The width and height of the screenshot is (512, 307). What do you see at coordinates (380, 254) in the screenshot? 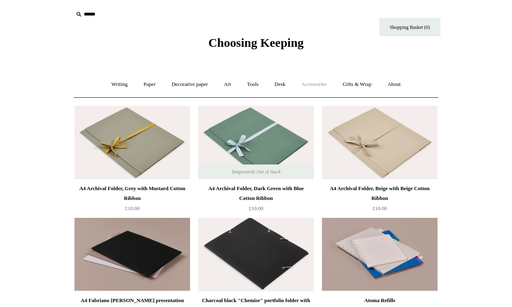
I see `a: Atoma Refills Atoma Refills` at bounding box center [380, 254].